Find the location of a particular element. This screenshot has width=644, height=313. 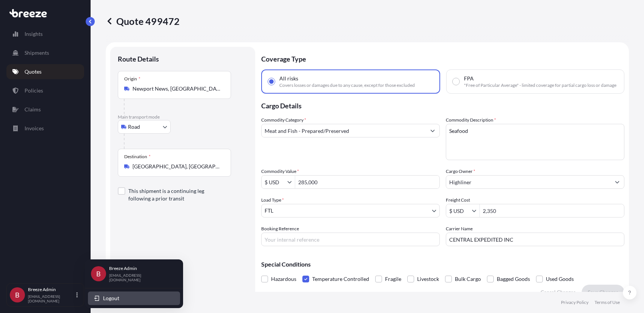

label: Freight Cost is located at coordinates (458, 200).